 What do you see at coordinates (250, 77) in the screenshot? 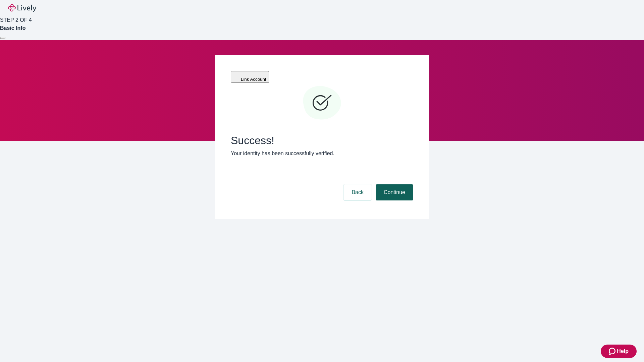
I see `button: Link Account` at bounding box center [250, 77].